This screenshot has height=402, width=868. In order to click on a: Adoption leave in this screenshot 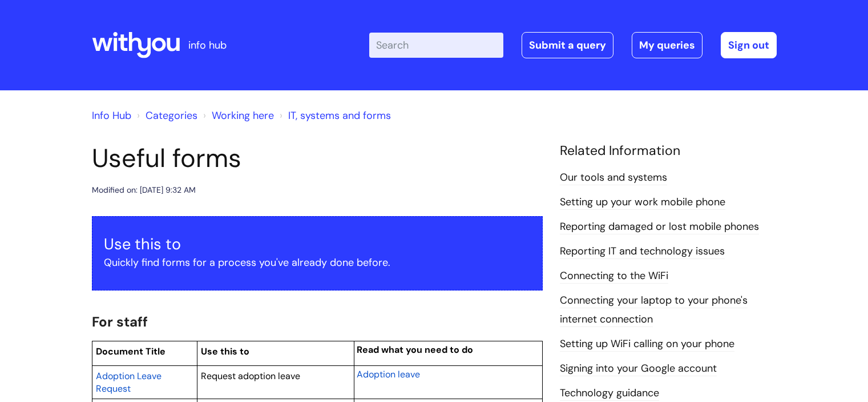, I will do `click(388, 373)`.